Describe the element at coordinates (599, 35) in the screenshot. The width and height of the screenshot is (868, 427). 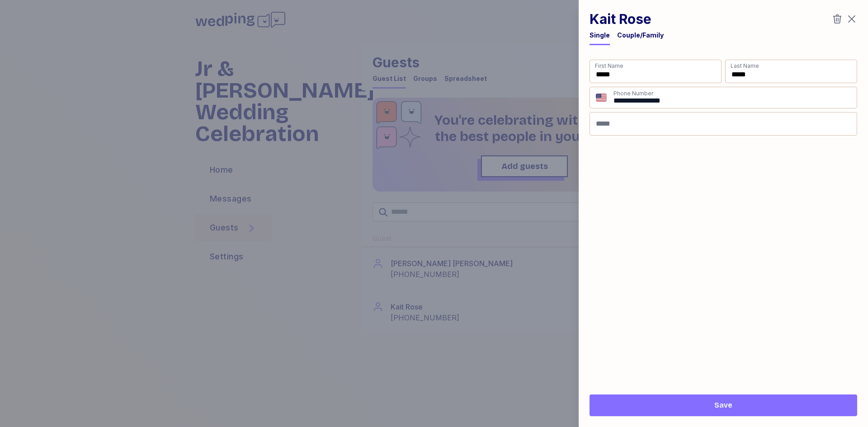
I see `div: Single` at that location.